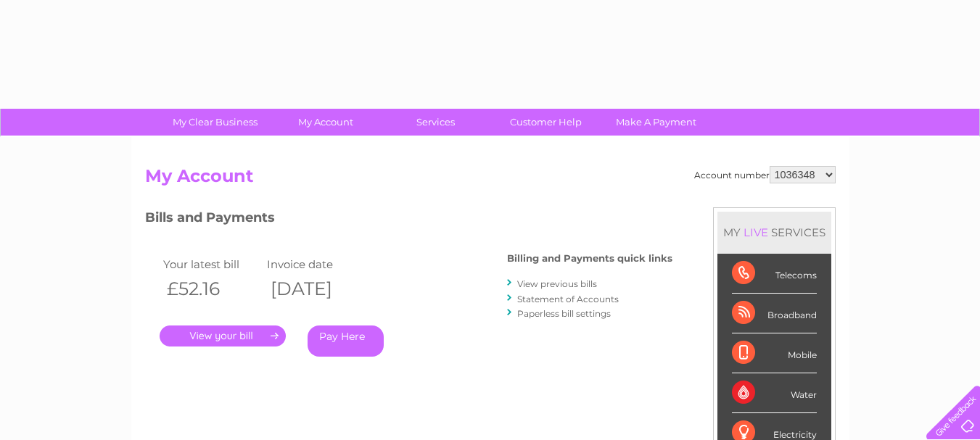 Image resolution: width=980 pixels, height=440 pixels. Describe the element at coordinates (774, 393) in the screenshot. I see `div: Water` at that location.